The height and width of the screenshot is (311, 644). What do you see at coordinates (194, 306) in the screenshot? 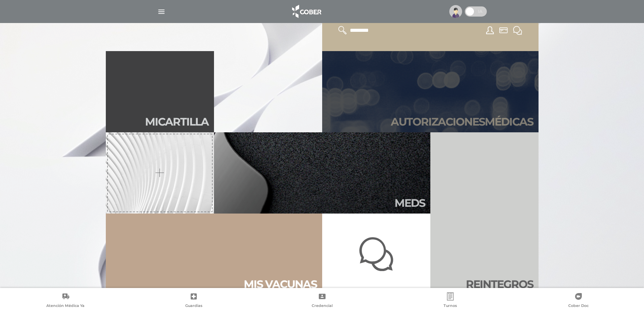
I see `span: Guardias` at bounding box center [194, 306].